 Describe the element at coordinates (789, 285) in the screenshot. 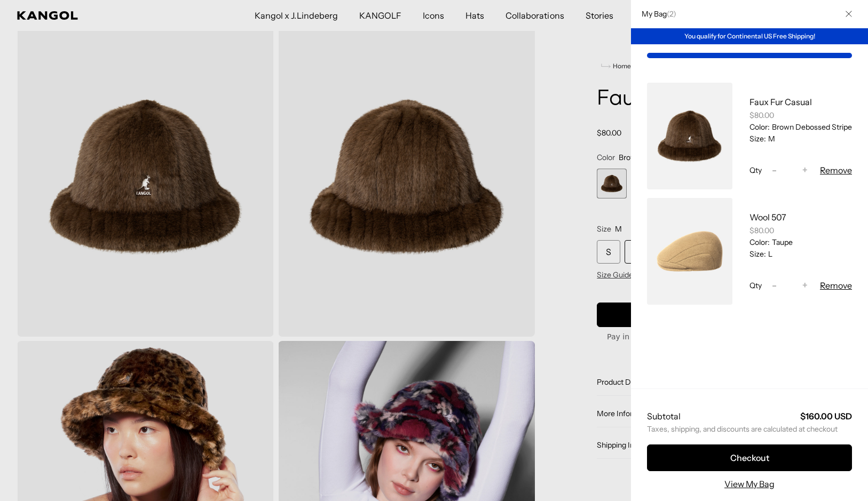

I see `input: Quantity for Wool 507` at that location.